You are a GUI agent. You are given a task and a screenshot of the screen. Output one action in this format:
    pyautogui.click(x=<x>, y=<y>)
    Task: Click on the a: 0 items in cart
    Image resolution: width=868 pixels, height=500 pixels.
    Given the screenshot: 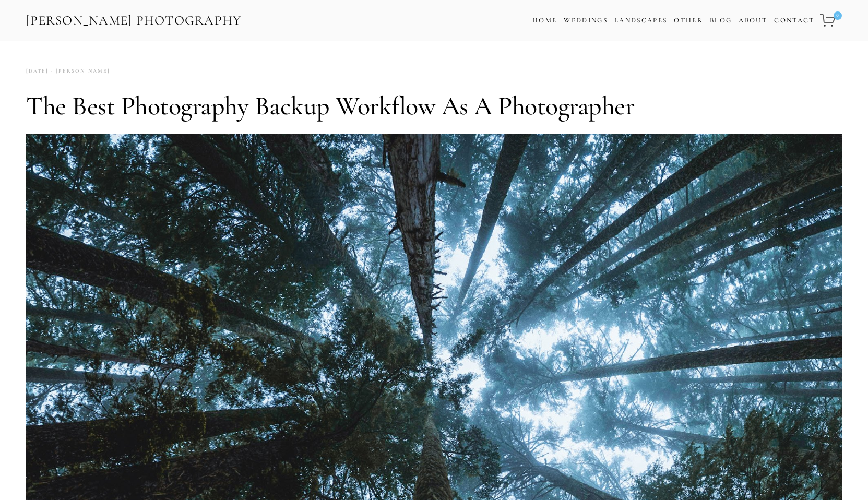 What is the action you would take?
    pyautogui.click(x=831, y=21)
    